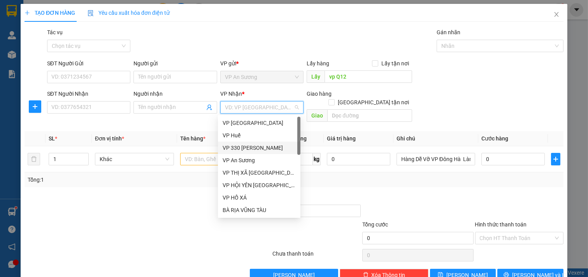 Image resolution: width=588 pixels, height=277 pixels. I want to click on span: 0989800870, so click(68, 27).